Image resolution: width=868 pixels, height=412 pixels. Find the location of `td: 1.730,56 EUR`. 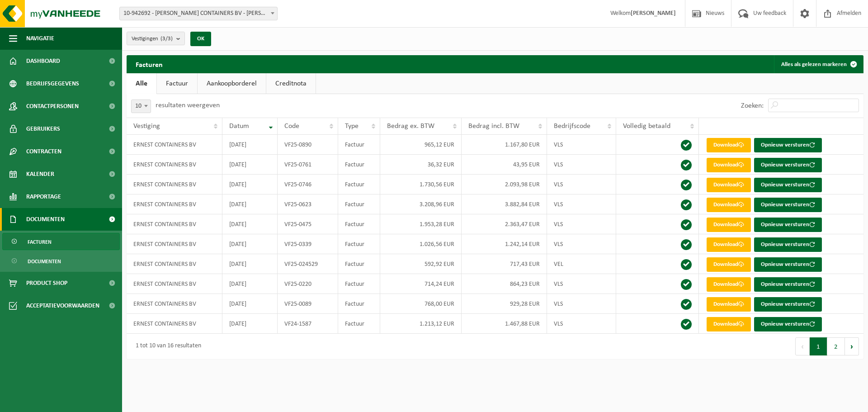

td: 1.730,56 EUR is located at coordinates (421, 185).